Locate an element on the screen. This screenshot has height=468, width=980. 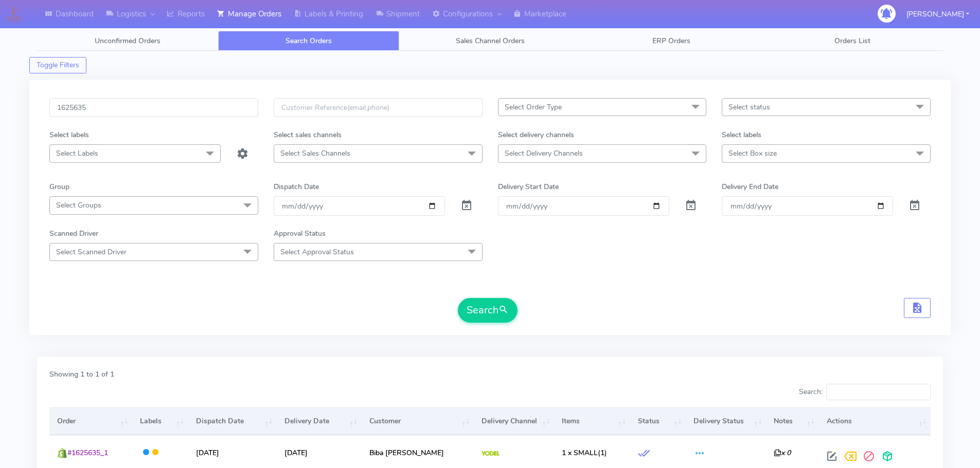
label: Search: is located at coordinates (865, 392).